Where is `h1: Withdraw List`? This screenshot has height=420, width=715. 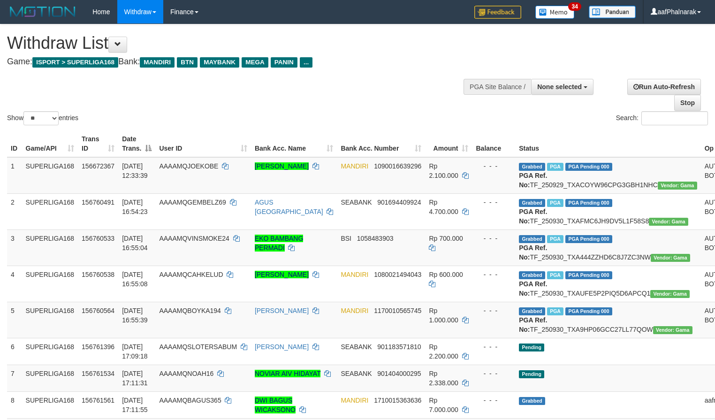
h1: Withdraw List is located at coordinates (237, 43).